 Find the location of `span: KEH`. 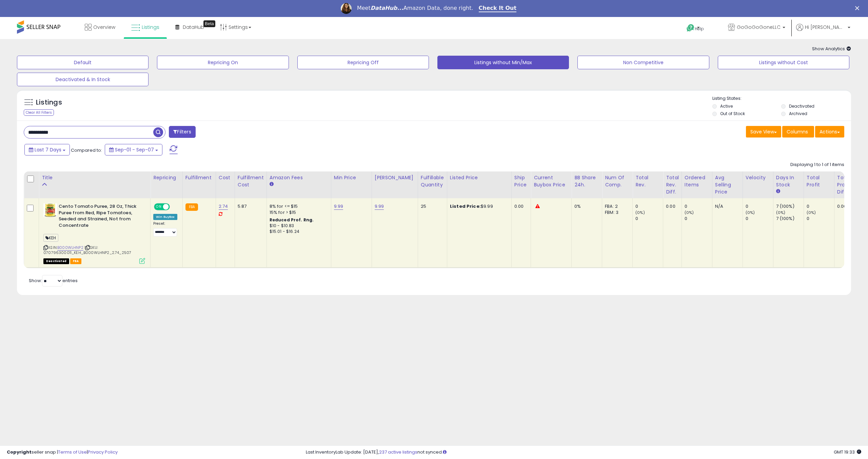

span: KEH is located at coordinates (51, 238).